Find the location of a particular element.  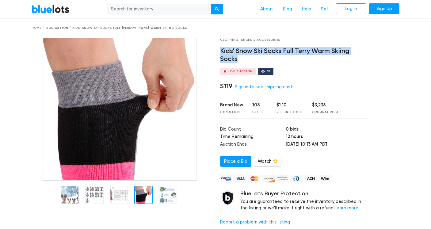

a: Blog is located at coordinates (288, 9).